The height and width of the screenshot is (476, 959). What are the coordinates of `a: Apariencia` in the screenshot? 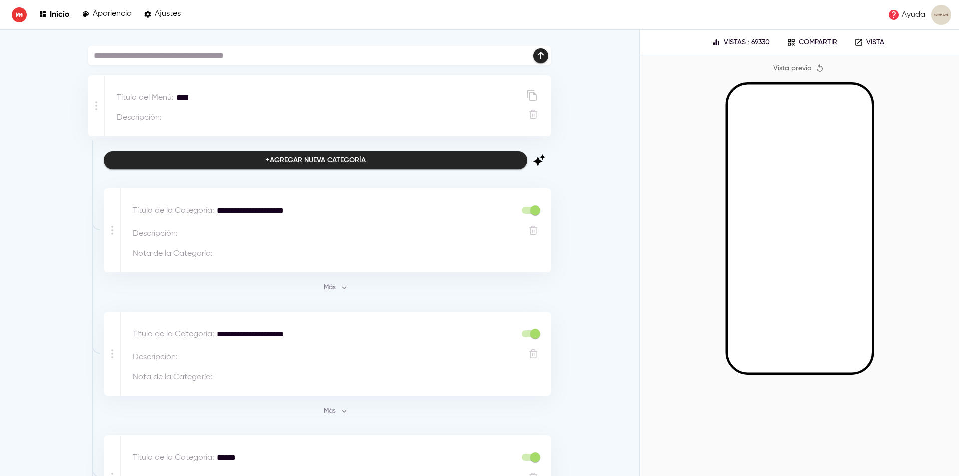 It's located at (107, 14).